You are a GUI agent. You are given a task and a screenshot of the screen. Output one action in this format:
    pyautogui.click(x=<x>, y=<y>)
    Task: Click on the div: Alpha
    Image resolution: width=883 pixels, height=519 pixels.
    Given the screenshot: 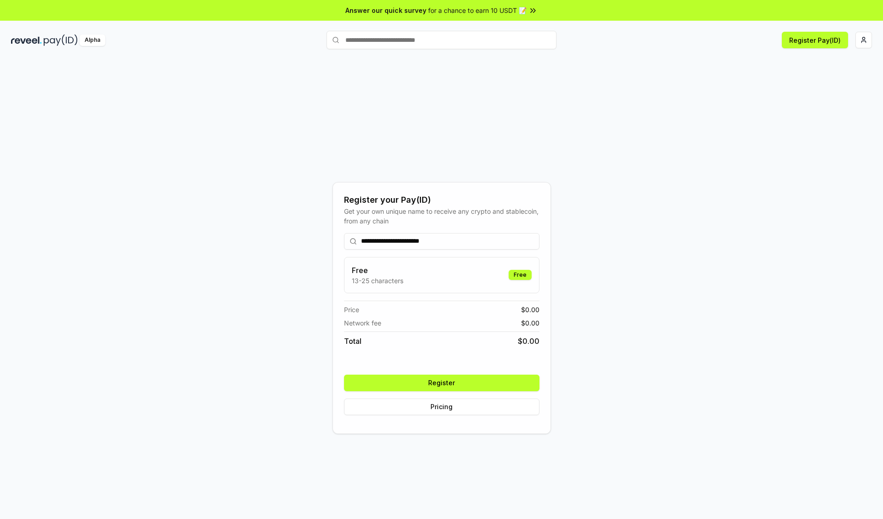 What is the action you would take?
    pyautogui.click(x=92, y=40)
    